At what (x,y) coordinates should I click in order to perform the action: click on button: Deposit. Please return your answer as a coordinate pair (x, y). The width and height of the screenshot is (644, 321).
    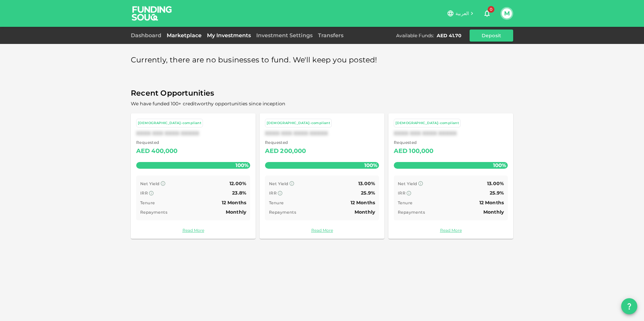
    Looking at the image, I should click on (492, 36).